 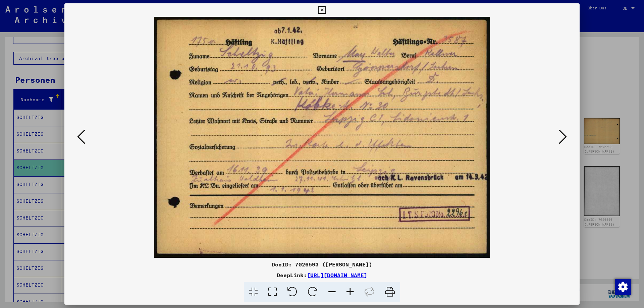 What do you see at coordinates (322, 137) in the screenshot?
I see `img: 001.jpg` at bounding box center [322, 137].